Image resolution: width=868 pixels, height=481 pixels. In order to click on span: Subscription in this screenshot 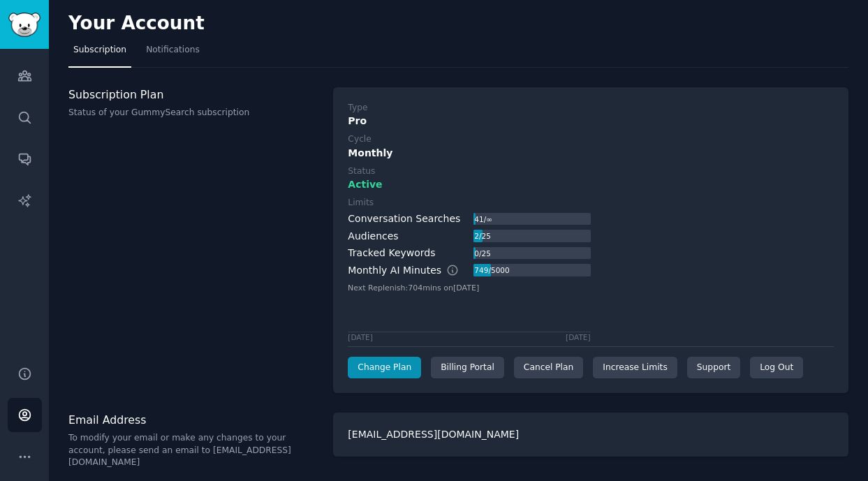, I will do `click(99, 51)`.